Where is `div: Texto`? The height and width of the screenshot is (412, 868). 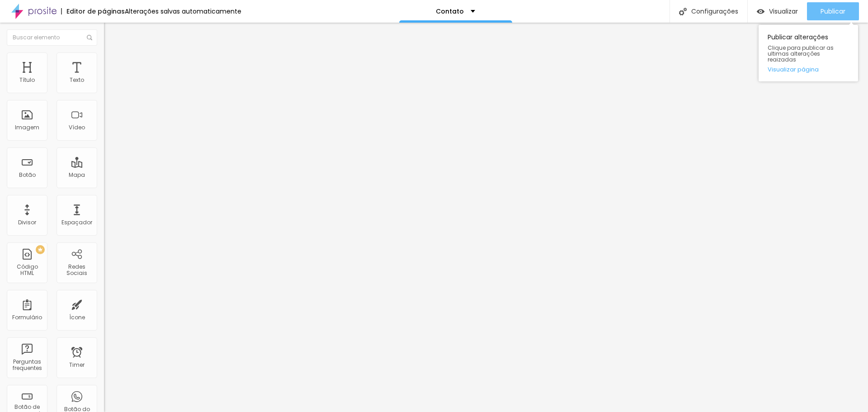
div: Texto is located at coordinates (77, 80).